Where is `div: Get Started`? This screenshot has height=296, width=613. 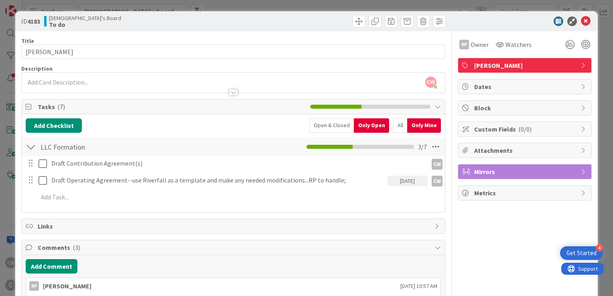 div: Get Started is located at coordinates (581, 253).